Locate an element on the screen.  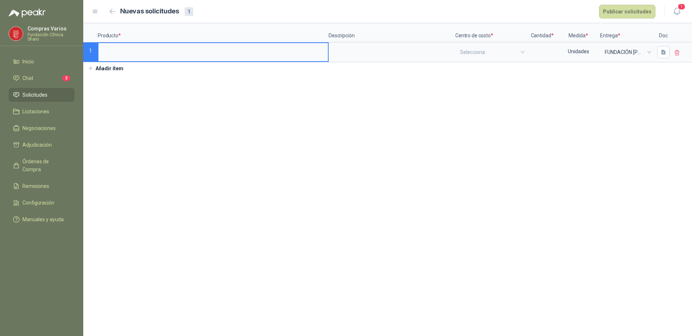
p: Descripción is located at coordinates (392, 33).